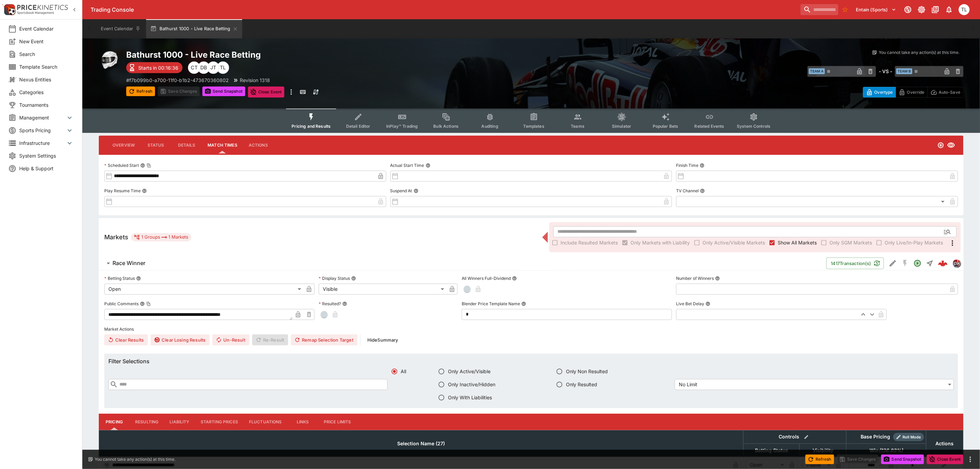 The image size is (980, 469). What do you see at coordinates (303, 422) in the screenshot?
I see `button: Links` at bounding box center [303, 422].